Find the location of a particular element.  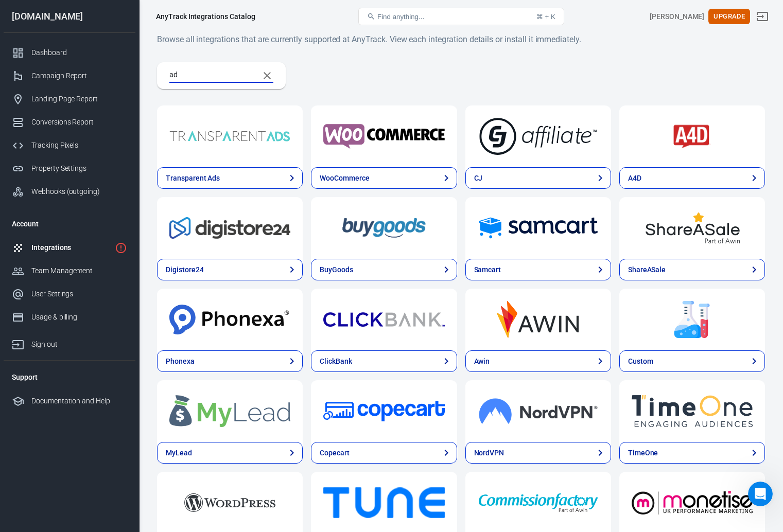

a: Sign out is located at coordinates (70, 342).